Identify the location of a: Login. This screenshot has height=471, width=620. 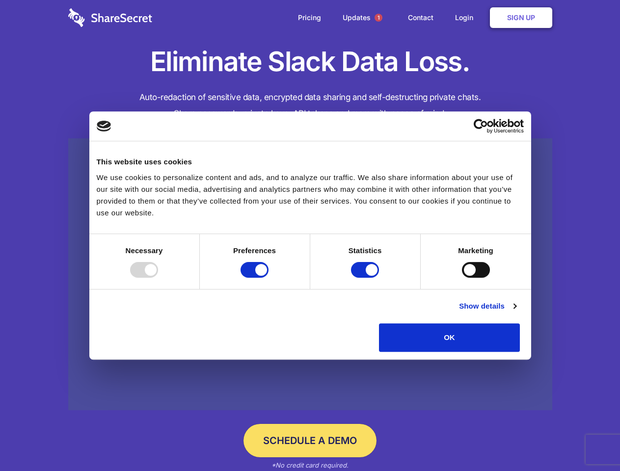
(466, 18).